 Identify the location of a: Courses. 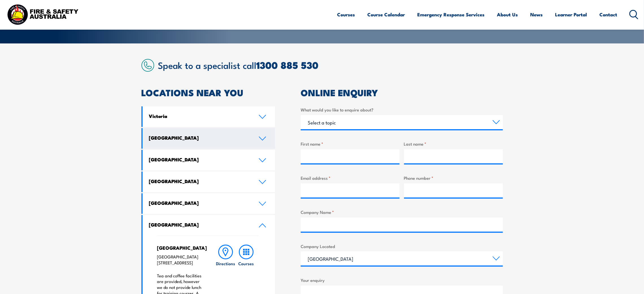
(346, 14).